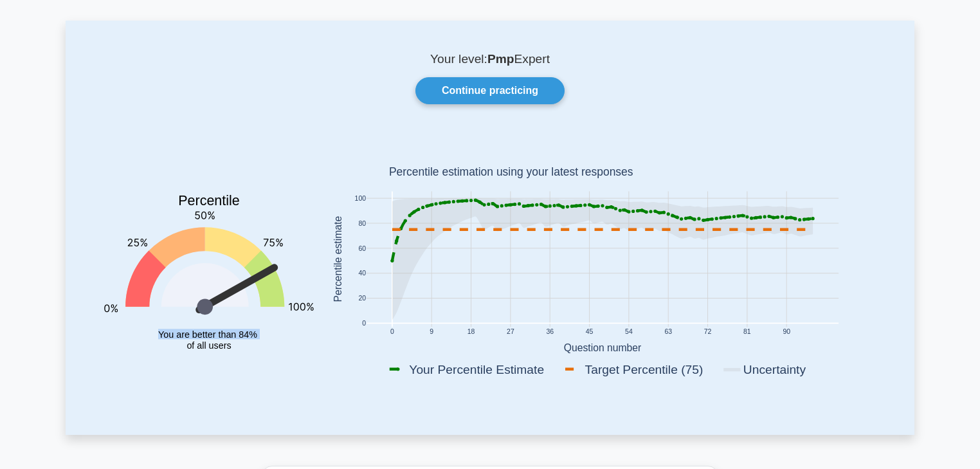  I want to click on tspan: You are better than 84%, so click(208, 335).